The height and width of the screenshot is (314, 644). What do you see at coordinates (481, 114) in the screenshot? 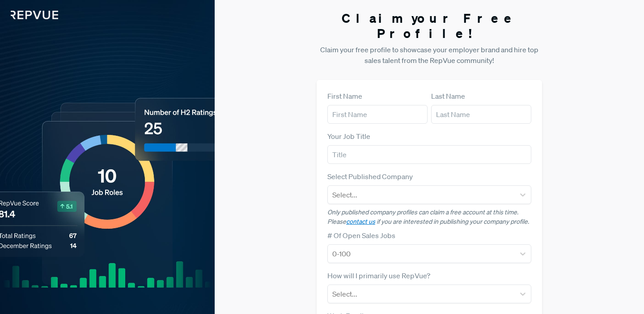
I see `input: Last Name` at bounding box center [481, 114].